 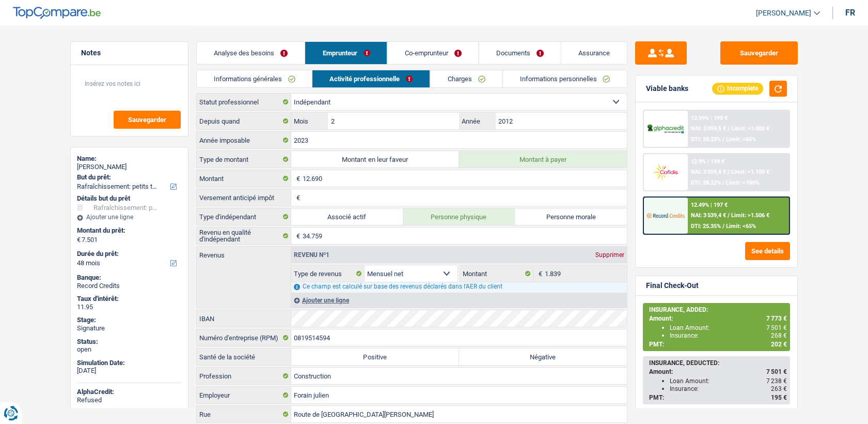 I want to click on label: Revenus, so click(x=244, y=252).